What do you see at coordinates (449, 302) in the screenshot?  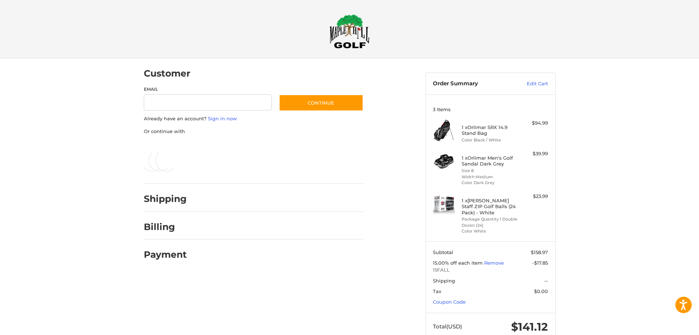 I see `a: Coupon Code` at bounding box center [449, 302].